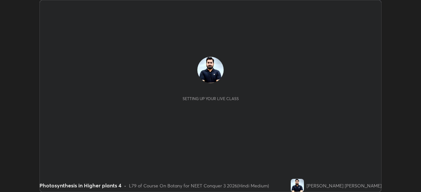 This screenshot has height=192, width=421. What do you see at coordinates (80, 186) in the screenshot?
I see `div: Photosynthesis in Higher plants 4` at bounding box center [80, 186].